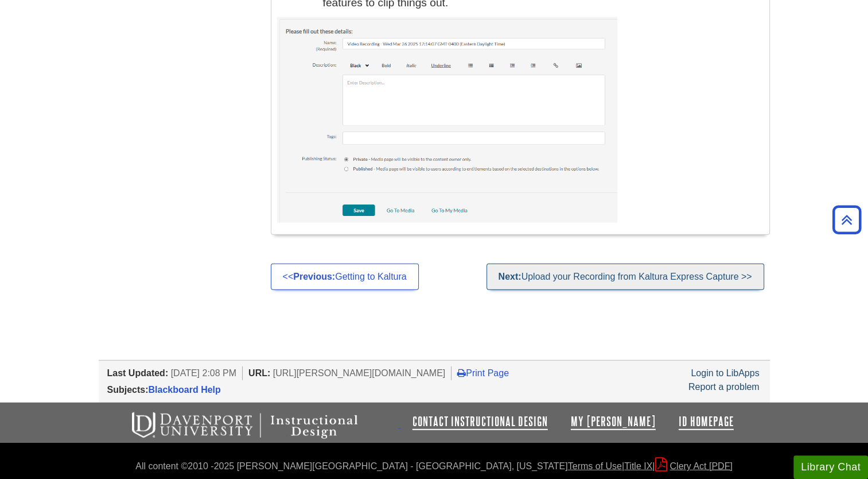 This screenshot has width=868, height=479. What do you see at coordinates (185, 389) in the screenshot?
I see `a: Blackboard Help` at bounding box center [185, 389].